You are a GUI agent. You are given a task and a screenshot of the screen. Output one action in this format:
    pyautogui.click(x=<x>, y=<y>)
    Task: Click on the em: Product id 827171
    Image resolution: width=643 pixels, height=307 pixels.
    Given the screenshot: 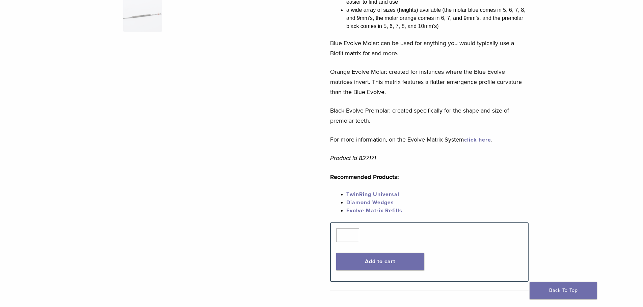 What is the action you would take?
    pyautogui.click(x=353, y=158)
    